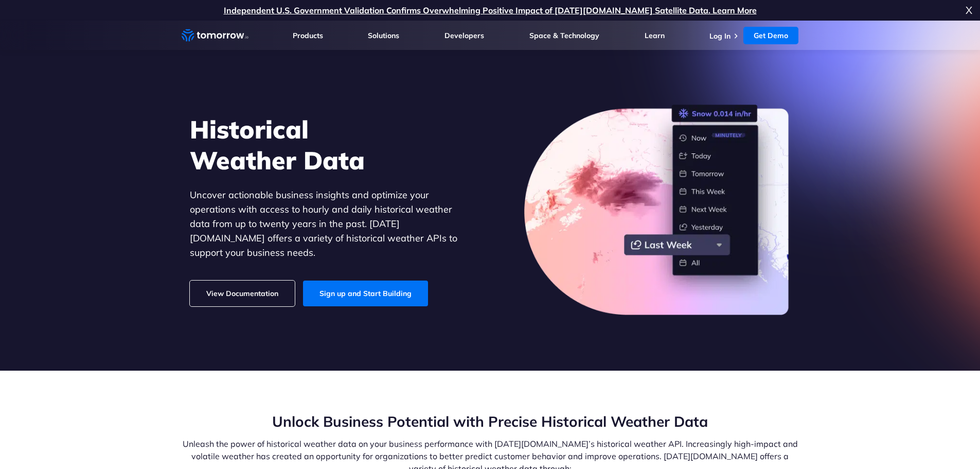 The width and height of the screenshot is (980, 469). Describe the element at coordinates (657, 210) in the screenshot. I see `img: historical-weather-data.png.webp` at that location.